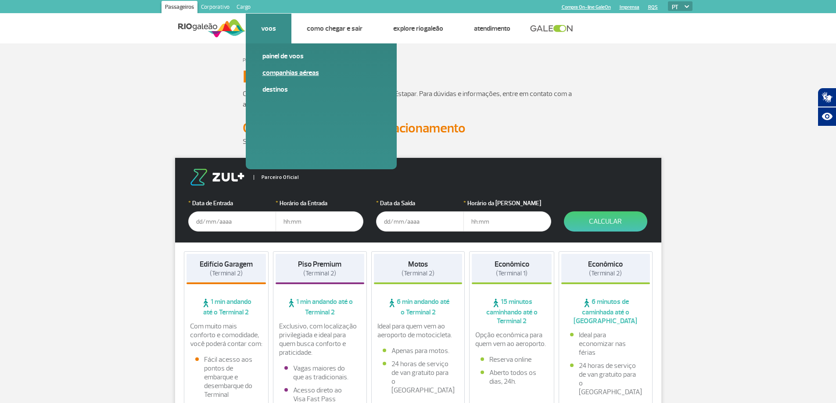 This screenshot has height=403, width=836. I want to click on h2: Calculadora de Tarifa do Estacionamento, so click(418, 128).